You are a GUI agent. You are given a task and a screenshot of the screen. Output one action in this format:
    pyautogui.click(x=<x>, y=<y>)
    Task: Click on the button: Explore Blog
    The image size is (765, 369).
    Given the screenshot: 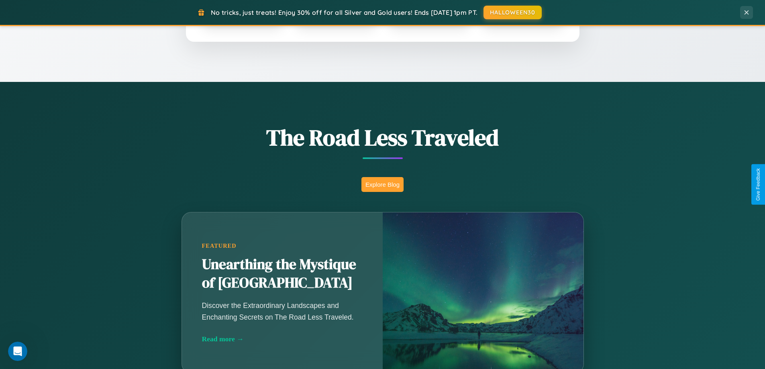 What is the action you would take?
    pyautogui.click(x=383, y=184)
    